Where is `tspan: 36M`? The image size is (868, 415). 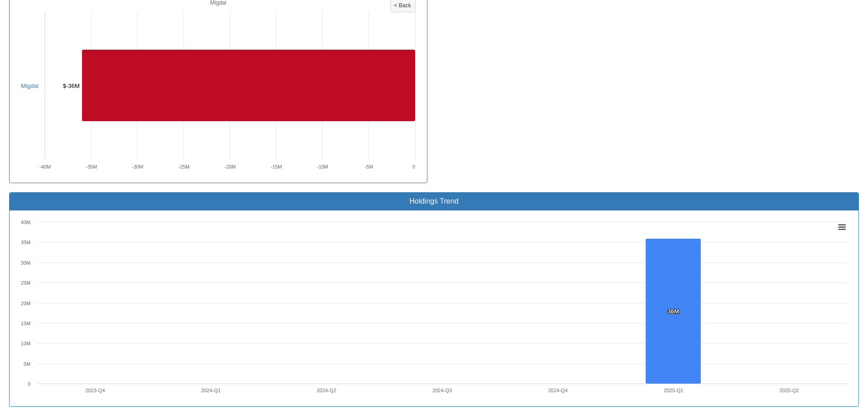 tspan: 36M is located at coordinates (673, 311).